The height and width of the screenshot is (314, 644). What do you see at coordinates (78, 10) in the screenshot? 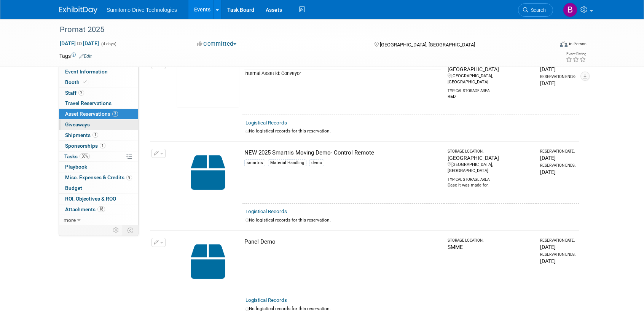
I see `img: ExhibitDay` at bounding box center [78, 10].